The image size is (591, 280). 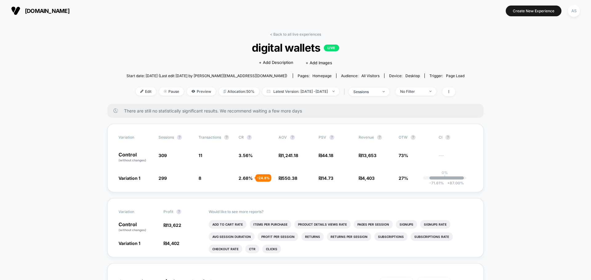 What do you see at coordinates (263, 178) in the screenshot?
I see `div: - 24.8 %` at bounding box center [263, 178].